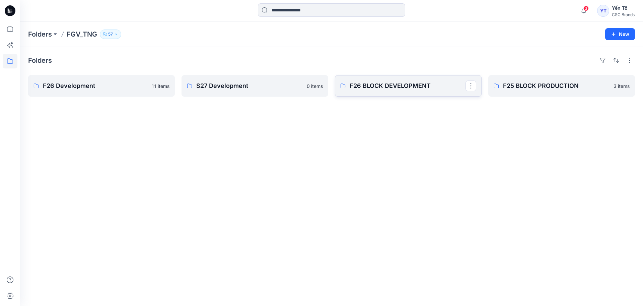 This screenshot has height=306, width=643. What do you see at coordinates (587, 8) in the screenshot?
I see `span: 3` at bounding box center [587, 8].